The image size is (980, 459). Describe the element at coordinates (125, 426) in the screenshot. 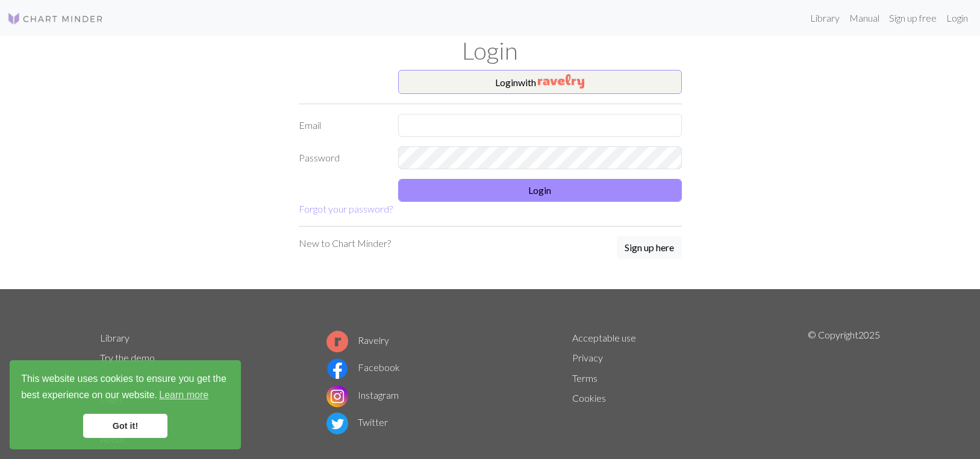

I see `a: dismiss cookie message` at that location.